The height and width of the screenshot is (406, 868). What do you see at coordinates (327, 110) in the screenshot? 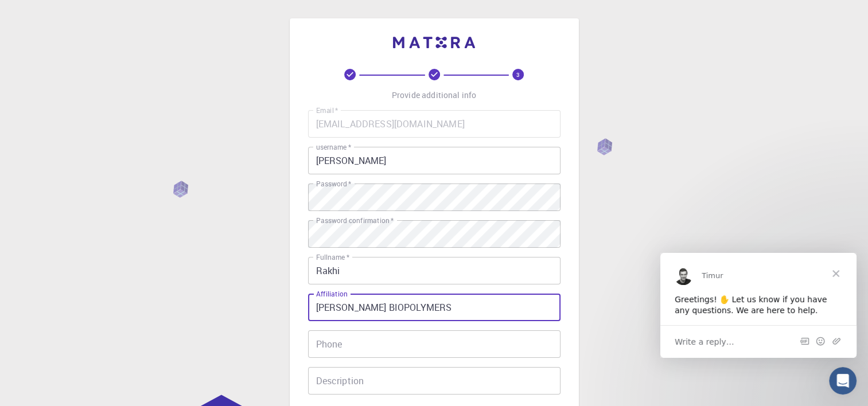
I see `label: Email` at bounding box center [327, 110].